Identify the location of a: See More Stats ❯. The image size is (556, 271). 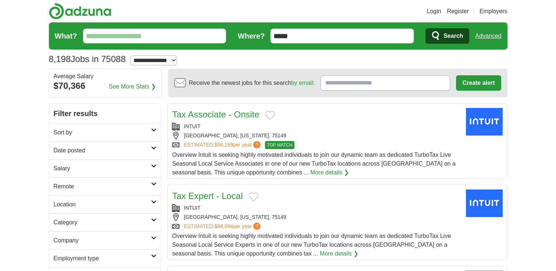
(132, 87).